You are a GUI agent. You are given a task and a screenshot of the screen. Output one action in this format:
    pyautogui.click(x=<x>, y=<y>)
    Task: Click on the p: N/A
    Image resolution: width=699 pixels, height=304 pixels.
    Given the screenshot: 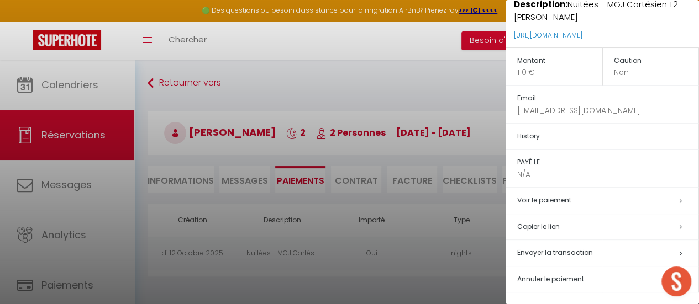 What is the action you would take?
    pyautogui.click(x=608, y=175)
    